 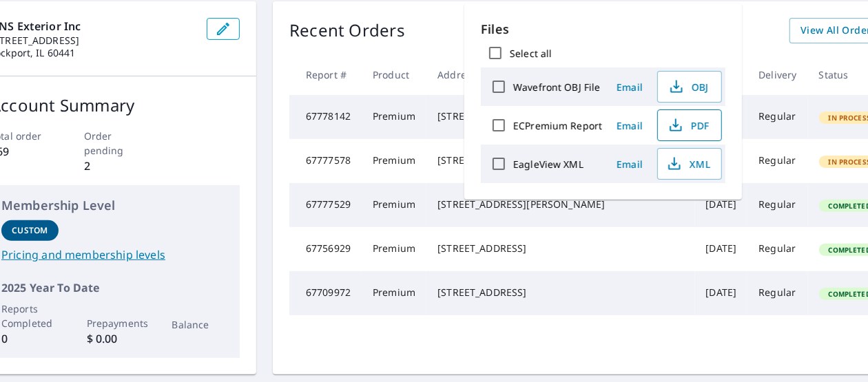 What do you see at coordinates (325, 249) in the screenshot?
I see `td: 67756929` at bounding box center [325, 249].